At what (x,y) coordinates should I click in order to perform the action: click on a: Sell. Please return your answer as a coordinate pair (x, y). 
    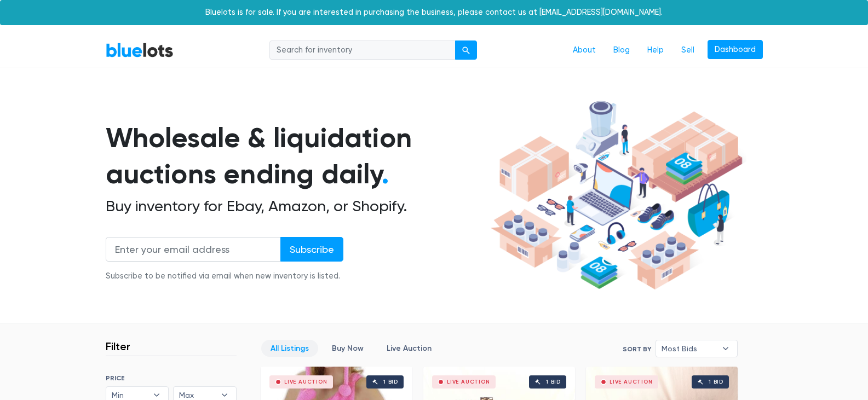
    Looking at the image, I should click on (688, 51).